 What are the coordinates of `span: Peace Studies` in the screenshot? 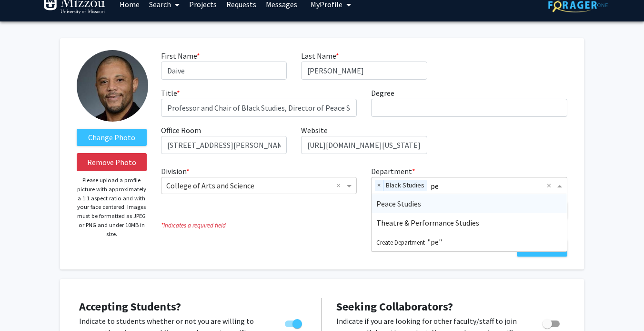 It's located at (399, 203).